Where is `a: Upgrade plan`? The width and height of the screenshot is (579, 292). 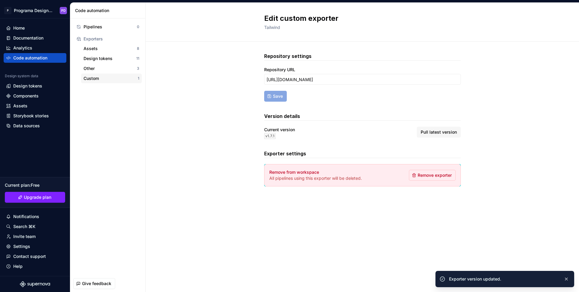 a: Upgrade plan is located at coordinates (35, 197).